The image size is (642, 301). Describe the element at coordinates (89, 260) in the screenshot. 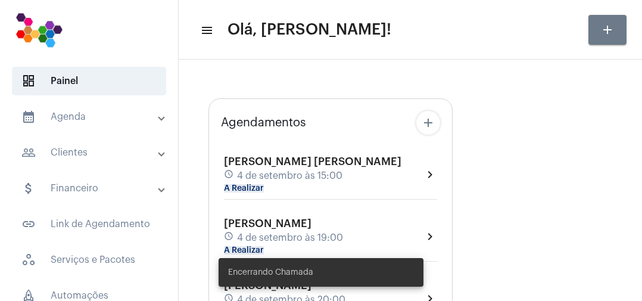

I see `span: Serviços e Pacotes` at that location.